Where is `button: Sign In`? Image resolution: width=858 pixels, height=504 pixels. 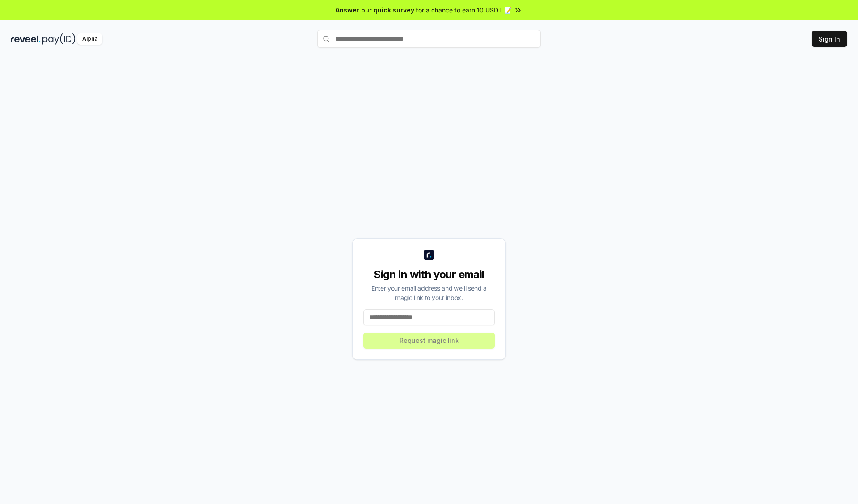
button: Sign In is located at coordinates (830, 38).